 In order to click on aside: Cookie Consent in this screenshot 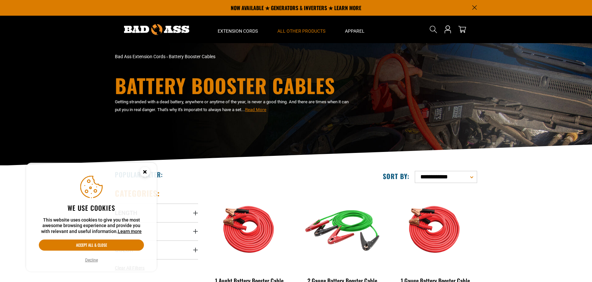, I will do `click(91, 217)`.